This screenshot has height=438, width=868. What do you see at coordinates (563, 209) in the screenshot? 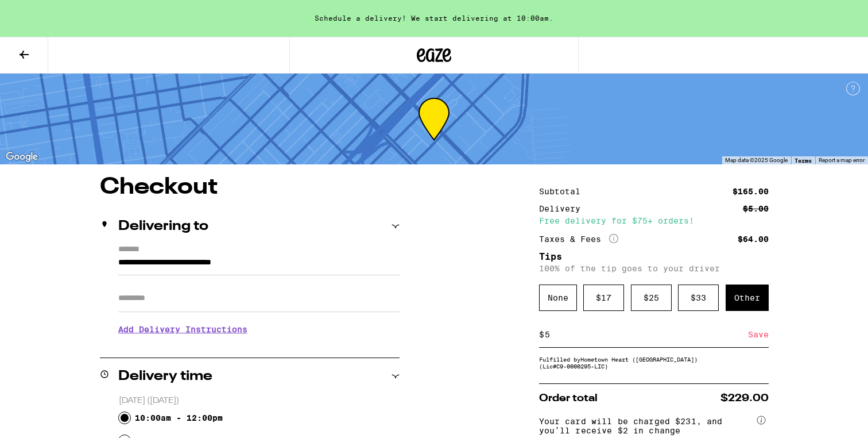
I see `div: Delivery` at bounding box center [563, 209].